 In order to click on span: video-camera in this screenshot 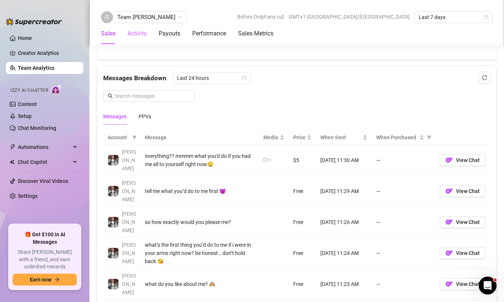, I will do `click(266, 160)`.